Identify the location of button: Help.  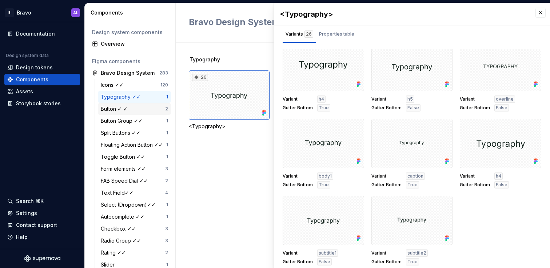
(42, 237).